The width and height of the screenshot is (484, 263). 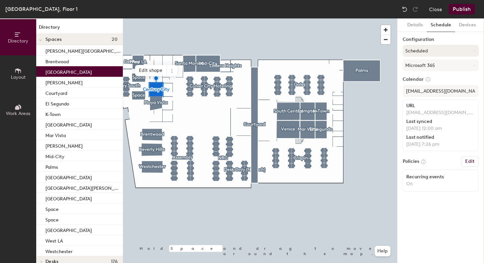 What do you see at coordinates (436, 9) in the screenshot?
I see `button: Close` at bounding box center [436, 9].